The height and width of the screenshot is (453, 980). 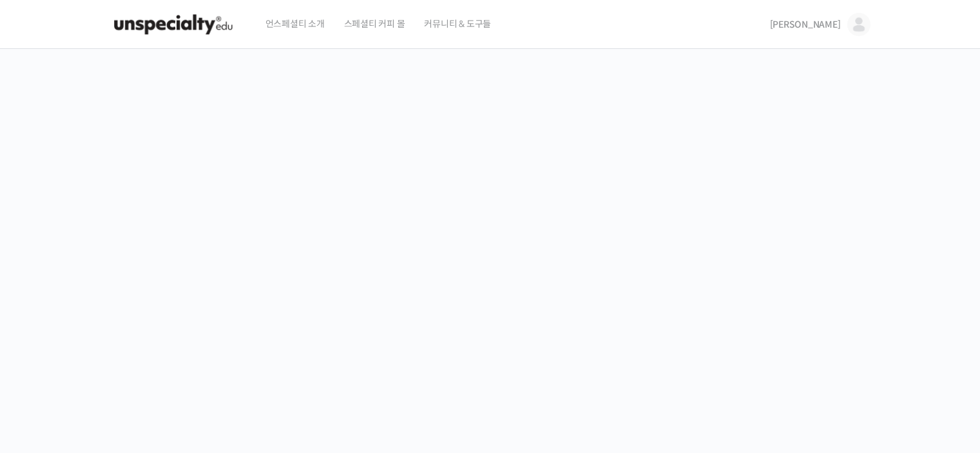 What do you see at coordinates (491, 277) in the screenshot?
I see `p: 시간과 장소에 구애받지 않고, 검증된 커리큘럼으로` at bounding box center [491, 277].